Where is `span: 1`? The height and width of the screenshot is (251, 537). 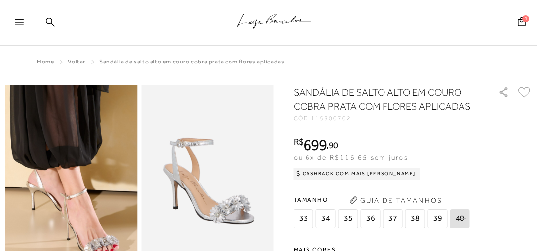 span: 1 is located at coordinates (525, 19).